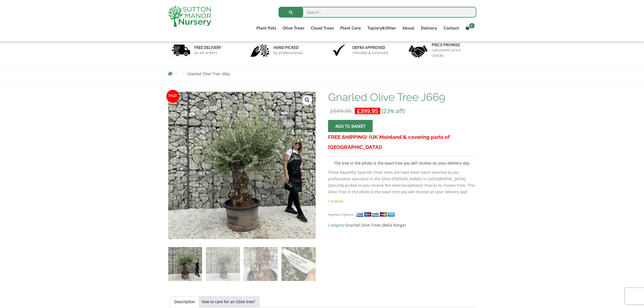  What do you see at coordinates (185, 302) in the screenshot?
I see `a: Description` at bounding box center [185, 302].